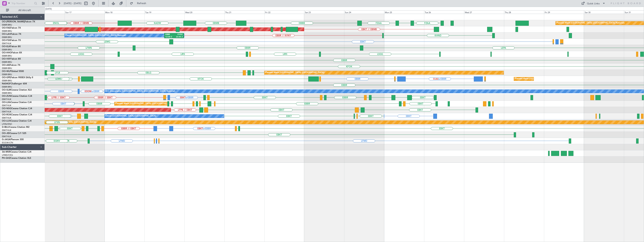 This screenshot has height=242, width=644. Describe the element at coordinates (17, 96) in the screenshot. I see `a: OO-ZUNCessna Citation CJ4` at that location.